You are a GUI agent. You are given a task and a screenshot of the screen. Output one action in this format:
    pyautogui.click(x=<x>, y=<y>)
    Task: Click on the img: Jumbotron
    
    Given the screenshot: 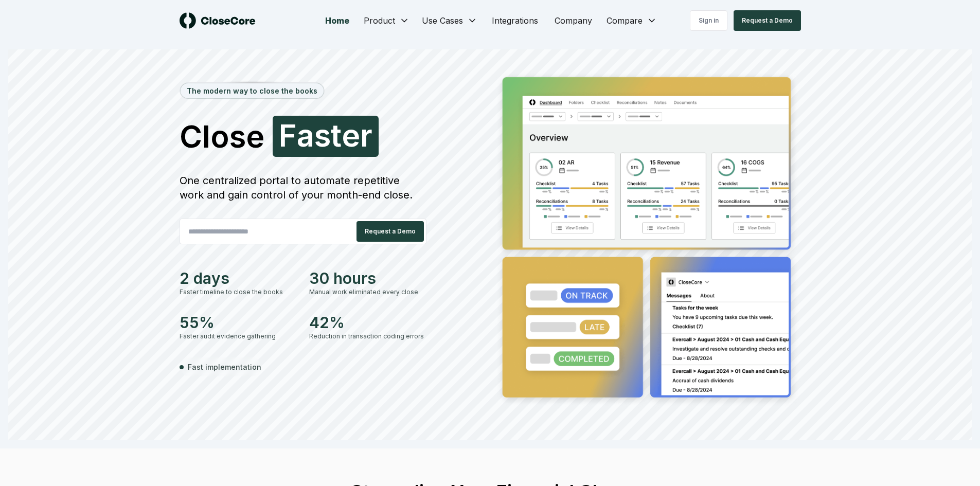 What is the action you would take?
    pyautogui.click(x=648, y=239)
    